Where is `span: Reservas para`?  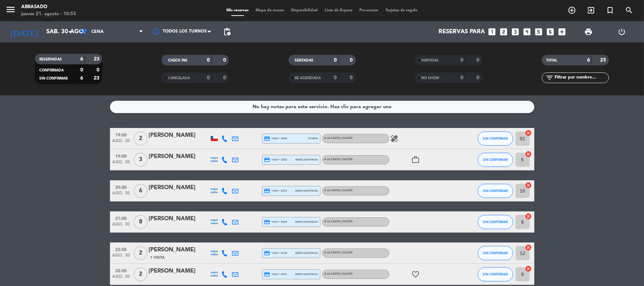
span: Reservas para is located at coordinates (462, 32).